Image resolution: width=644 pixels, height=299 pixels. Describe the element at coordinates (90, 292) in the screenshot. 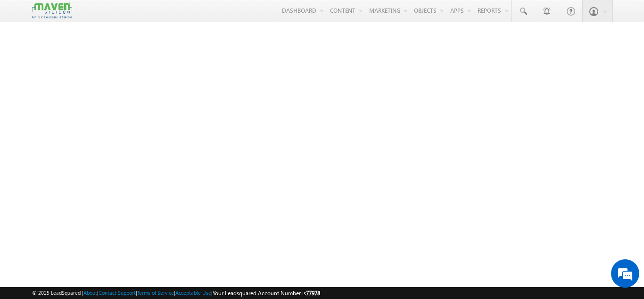

I see `a: About` at that location.